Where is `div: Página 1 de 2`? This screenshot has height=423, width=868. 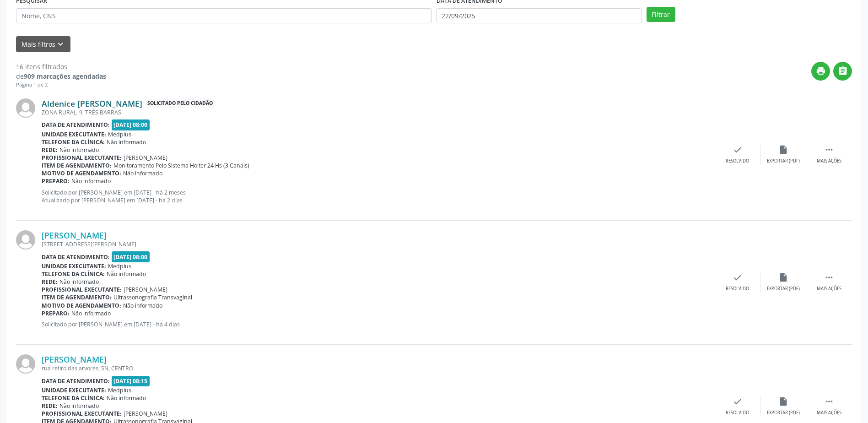 div: Página 1 de 2 is located at coordinates (61, 84).